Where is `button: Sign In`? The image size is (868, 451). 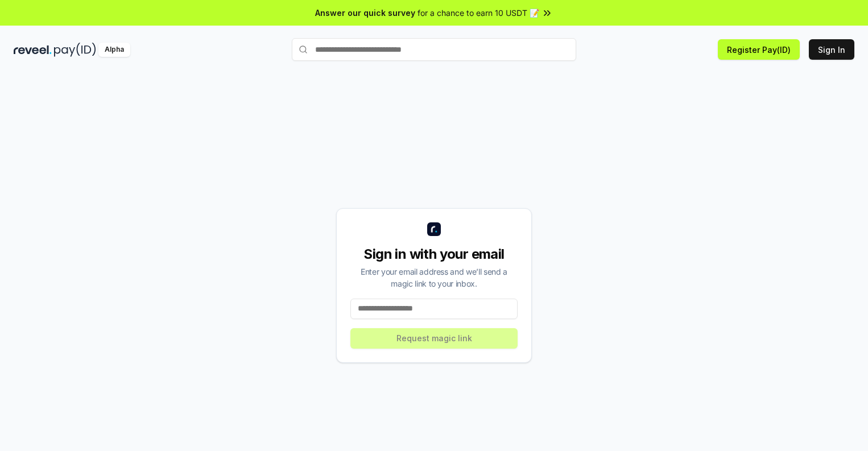 button: Sign In is located at coordinates (832, 50).